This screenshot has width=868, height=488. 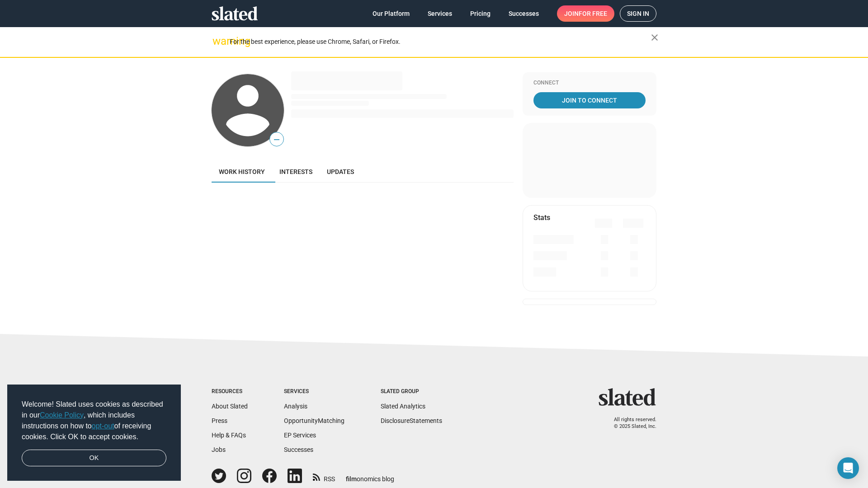 What do you see at coordinates (296, 172) in the screenshot?
I see `span: Interests` at bounding box center [296, 172].